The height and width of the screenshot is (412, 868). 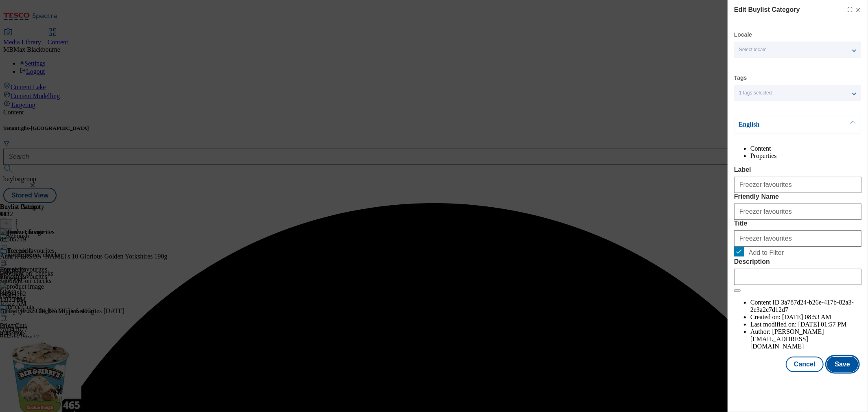 What do you see at coordinates (797, 169) in the screenshot?
I see `label: Label` at bounding box center [797, 169].